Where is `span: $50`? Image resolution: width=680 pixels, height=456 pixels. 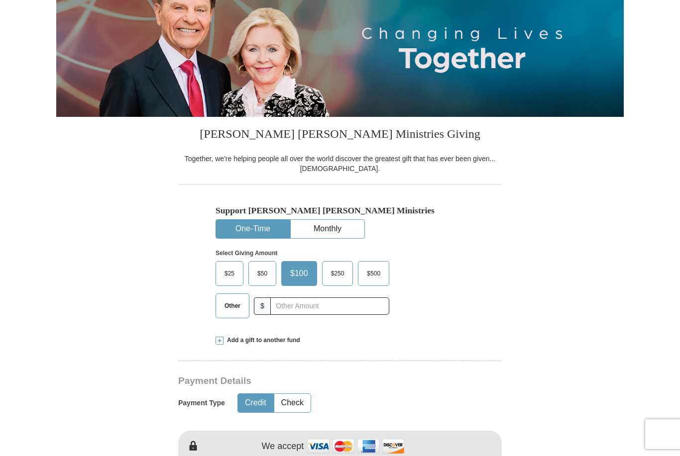 span: $50 is located at coordinates (262, 274).